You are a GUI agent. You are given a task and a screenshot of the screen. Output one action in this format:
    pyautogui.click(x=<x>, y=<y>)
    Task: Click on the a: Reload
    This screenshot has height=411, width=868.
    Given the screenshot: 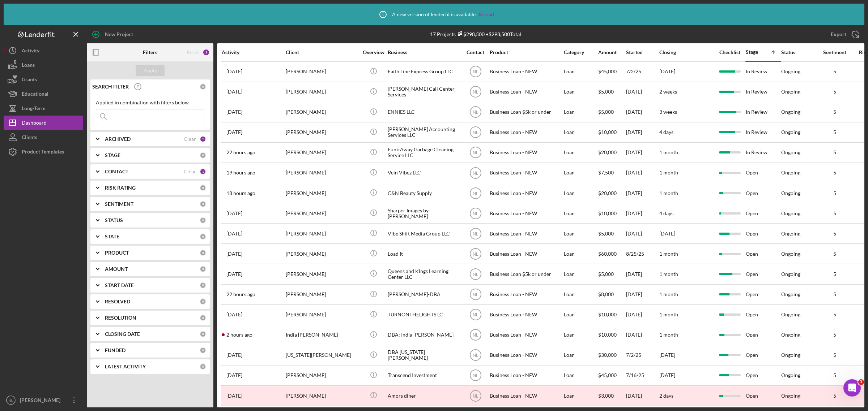 What is the action you would take?
    pyautogui.click(x=486, y=15)
    